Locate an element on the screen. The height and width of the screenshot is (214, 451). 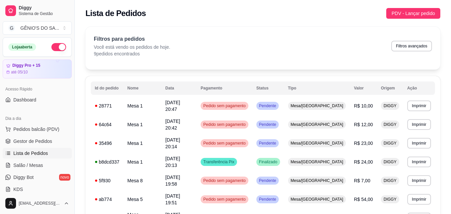
p: 9 pedidos encontrados is located at coordinates (132, 54).